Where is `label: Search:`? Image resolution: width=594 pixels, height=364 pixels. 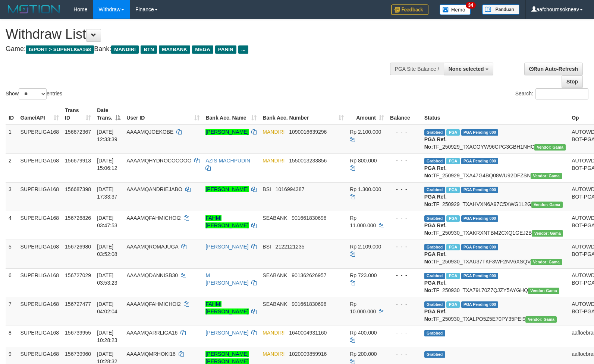 label: Search: is located at coordinates (552, 94).